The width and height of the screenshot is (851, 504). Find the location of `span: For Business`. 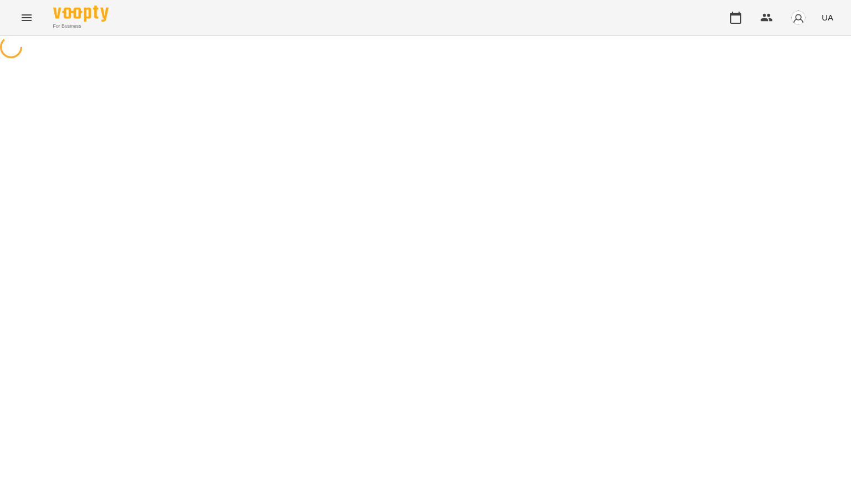

span: For Business is located at coordinates (81, 26).